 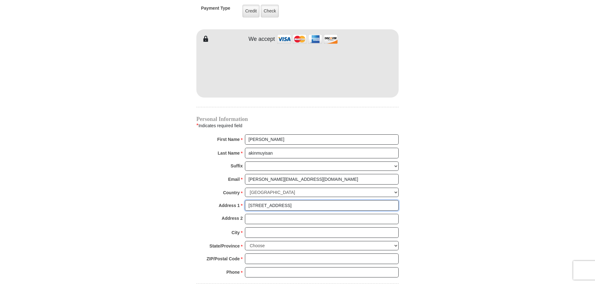 What do you see at coordinates (229, 205) in the screenshot?
I see `strong: Address 1` at bounding box center [229, 205].